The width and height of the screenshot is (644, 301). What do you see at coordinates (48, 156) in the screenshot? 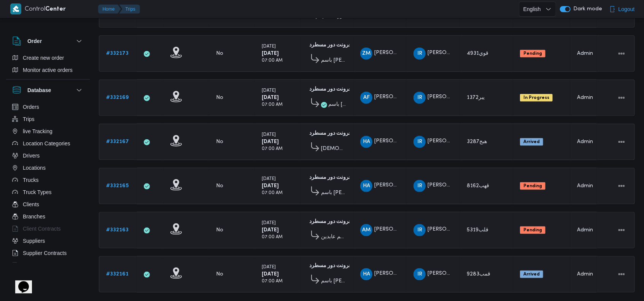
I see `button: Drivers` at bounding box center [48, 156].